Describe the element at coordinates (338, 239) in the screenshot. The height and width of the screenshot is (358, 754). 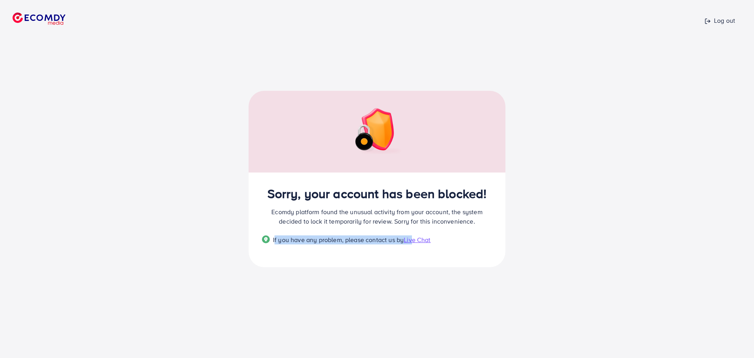
I see `span: If you have any problem, please contact us by` at that location.